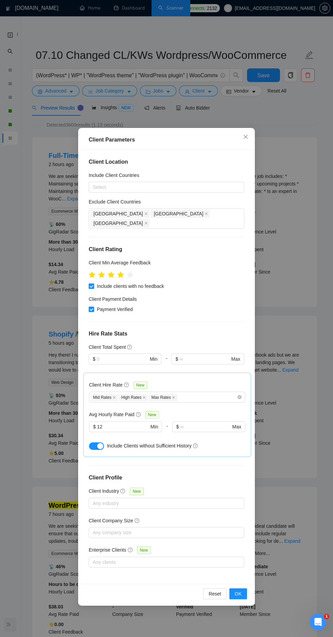 The height and width of the screenshot is (637, 333). What do you see at coordinates (104, 491) in the screenshot?
I see `h5: Client Industry` at bounding box center [104, 491].